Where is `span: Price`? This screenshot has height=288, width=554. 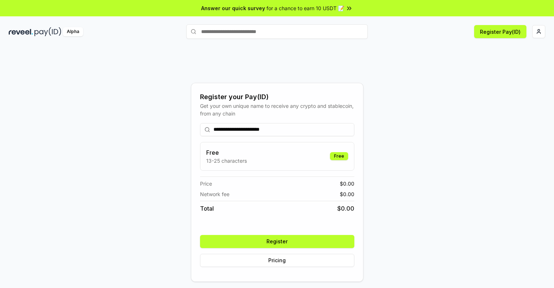 span: Price is located at coordinates (206, 183).